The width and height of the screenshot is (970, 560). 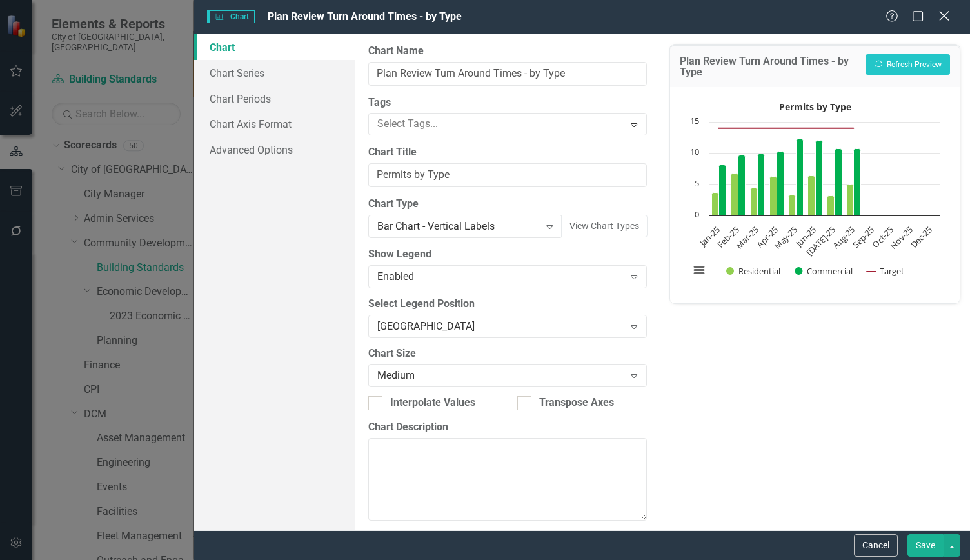 What do you see at coordinates (714, 204) in the screenshot?
I see `path: Jan-25, 3.69. Residential.` at bounding box center [714, 204].